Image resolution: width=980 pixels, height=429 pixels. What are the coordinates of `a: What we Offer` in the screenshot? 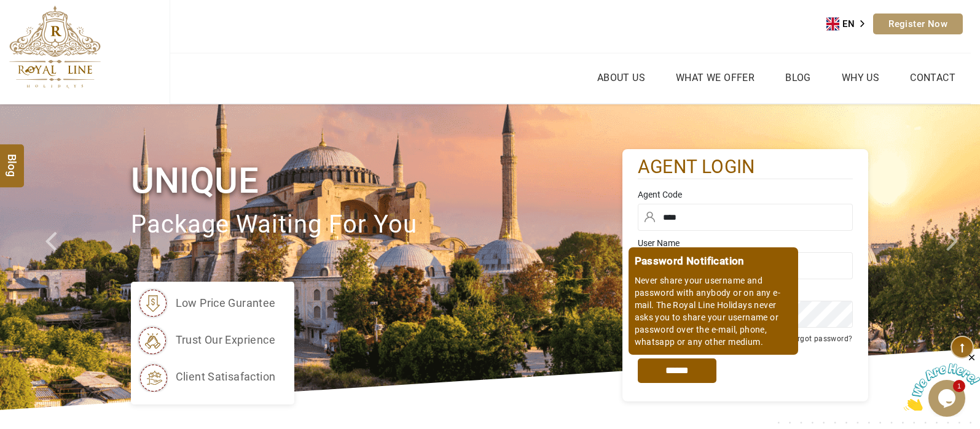 It's located at (715, 77).